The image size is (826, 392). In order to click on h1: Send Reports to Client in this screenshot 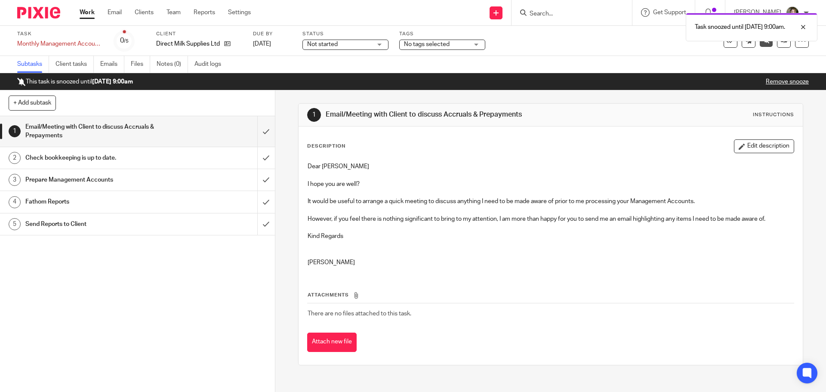, I will do `click(100, 224)`.